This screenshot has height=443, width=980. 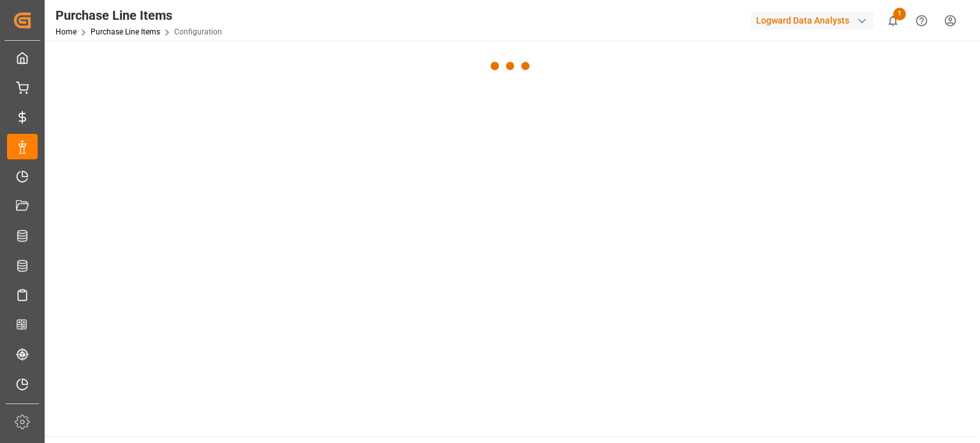 What do you see at coordinates (139, 16) in the screenshot?
I see `div: Purchase Line Items` at bounding box center [139, 16].